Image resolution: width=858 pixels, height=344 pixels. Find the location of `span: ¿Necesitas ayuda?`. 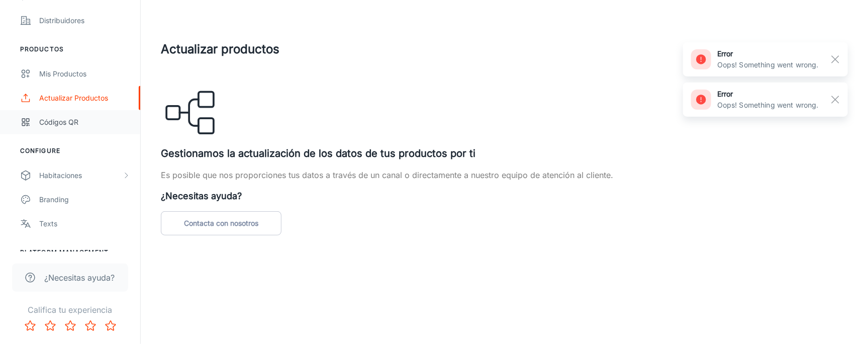

span: ¿Necesitas ayuda? is located at coordinates (79, 277).